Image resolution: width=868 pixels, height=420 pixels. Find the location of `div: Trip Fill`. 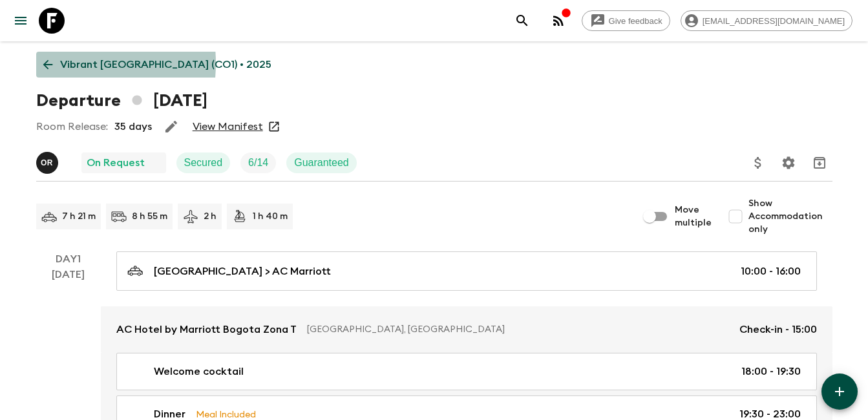

div: Trip Fill is located at coordinates (258, 163).